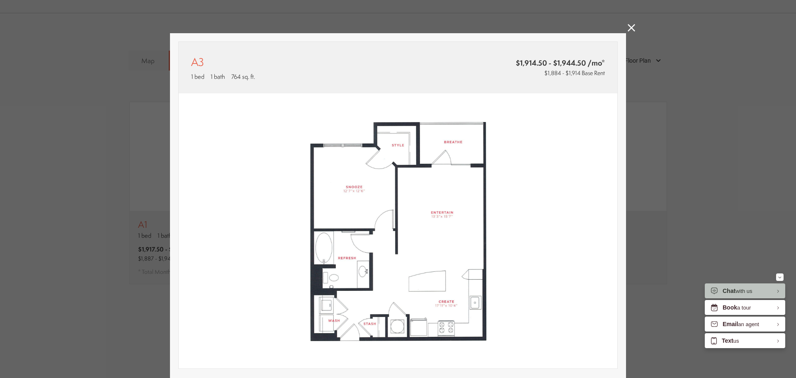 The image size is (796, 378). Describe the element at coordinates (197, 62) in the screenshot. I see `p: A3` at that location.